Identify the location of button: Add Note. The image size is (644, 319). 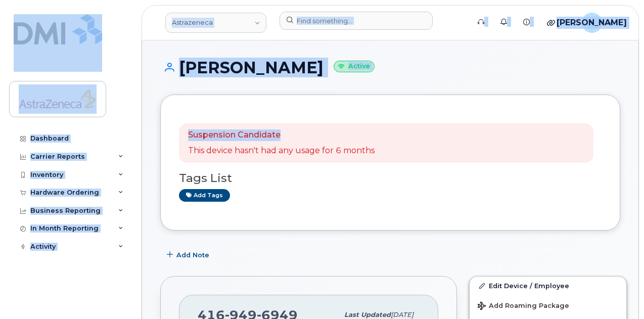
(189, 254).